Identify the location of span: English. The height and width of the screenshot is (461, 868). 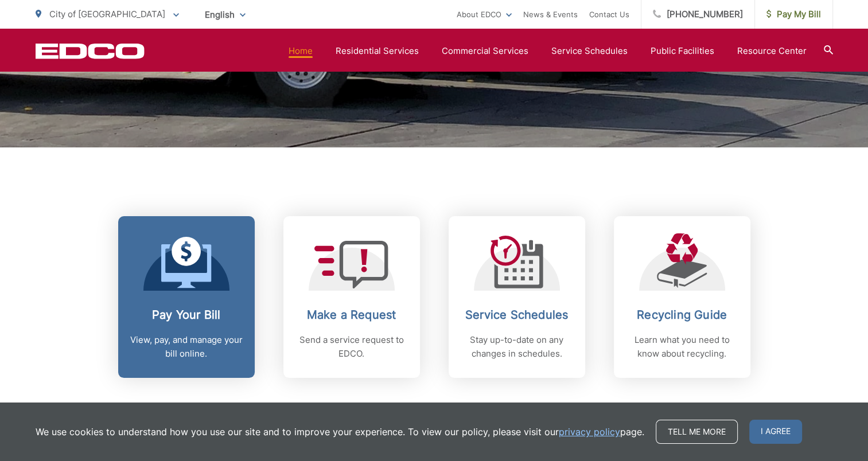
(225, 15).